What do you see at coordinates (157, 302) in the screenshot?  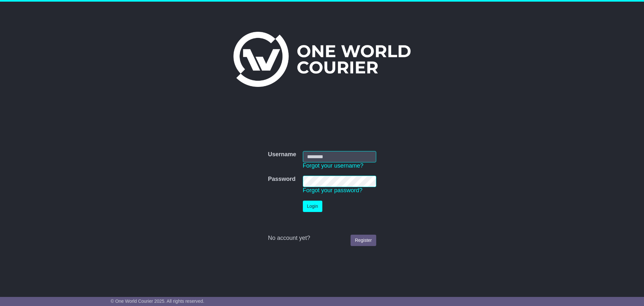 I see `span: © One World Courier 2025. All rights reserved.` at bounding box center [157, 302].